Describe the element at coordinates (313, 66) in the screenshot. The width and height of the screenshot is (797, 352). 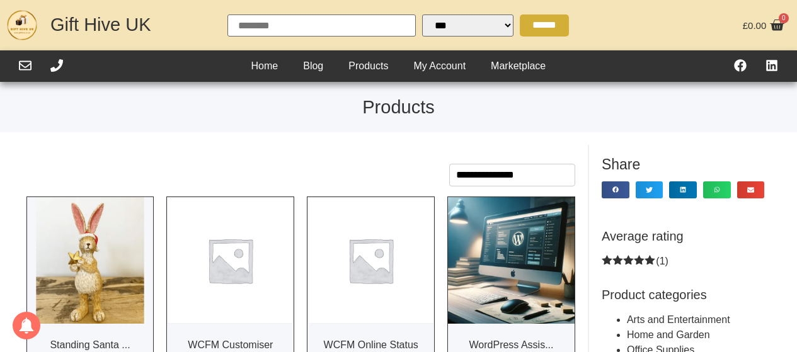
I see `a: Blog` at that location.